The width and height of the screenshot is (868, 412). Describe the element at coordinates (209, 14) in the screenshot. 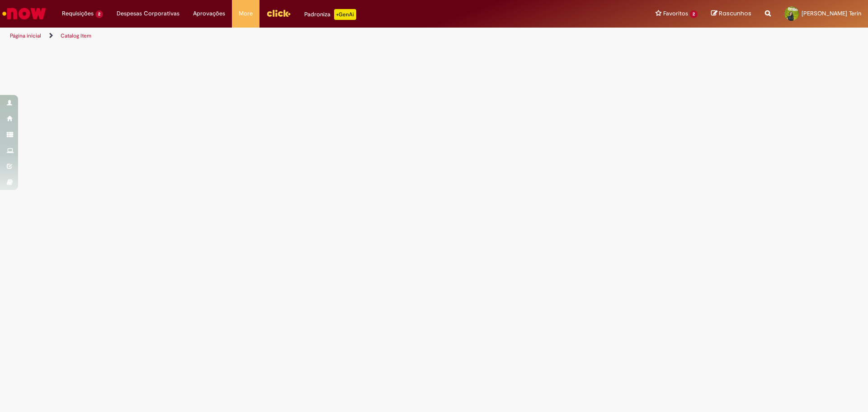

I see `span: Aprovações` at that location.